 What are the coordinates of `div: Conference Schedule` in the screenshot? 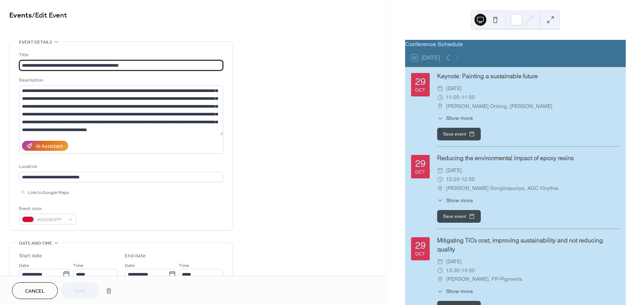 It's located at (516, 44).